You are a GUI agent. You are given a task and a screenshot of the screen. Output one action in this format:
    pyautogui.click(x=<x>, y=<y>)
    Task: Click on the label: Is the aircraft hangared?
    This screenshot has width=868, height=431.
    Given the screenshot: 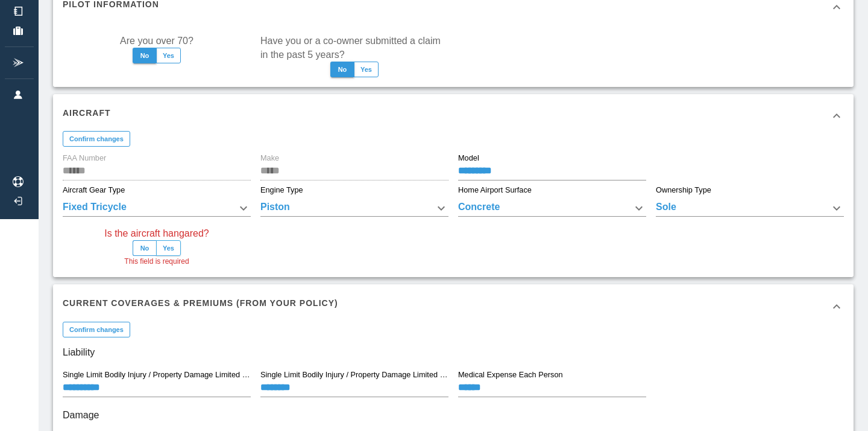 What is the action you would take?
    pyautogui.click(x=156, y=233)
    